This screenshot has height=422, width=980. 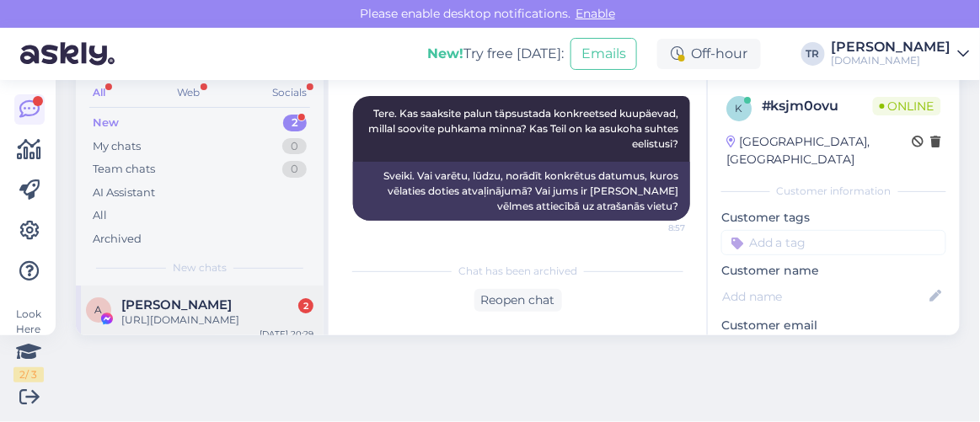 What do you see at coordinates (595, 14) in the screenshot?
I see `span: Enable` at bounding box center [595, 14].